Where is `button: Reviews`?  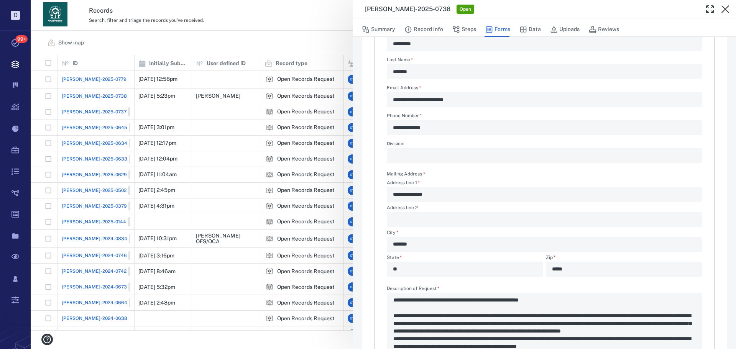 button: Reviews is located at coordinates (603, 29).